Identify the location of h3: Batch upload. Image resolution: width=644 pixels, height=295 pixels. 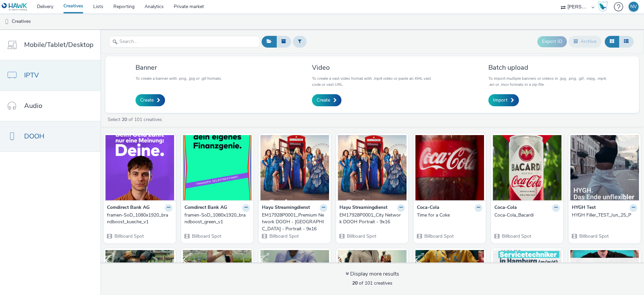
(548, 67).